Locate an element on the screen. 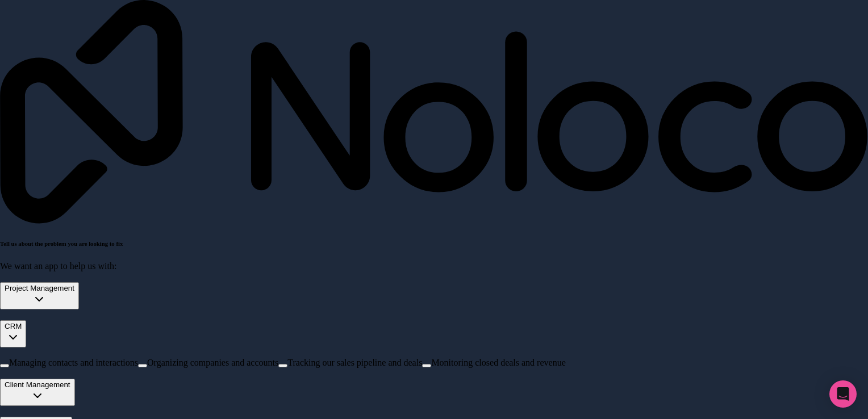 The image size is (868, 419). span: Monitoring closed deals and revenue is located at coordinates (498, 362).